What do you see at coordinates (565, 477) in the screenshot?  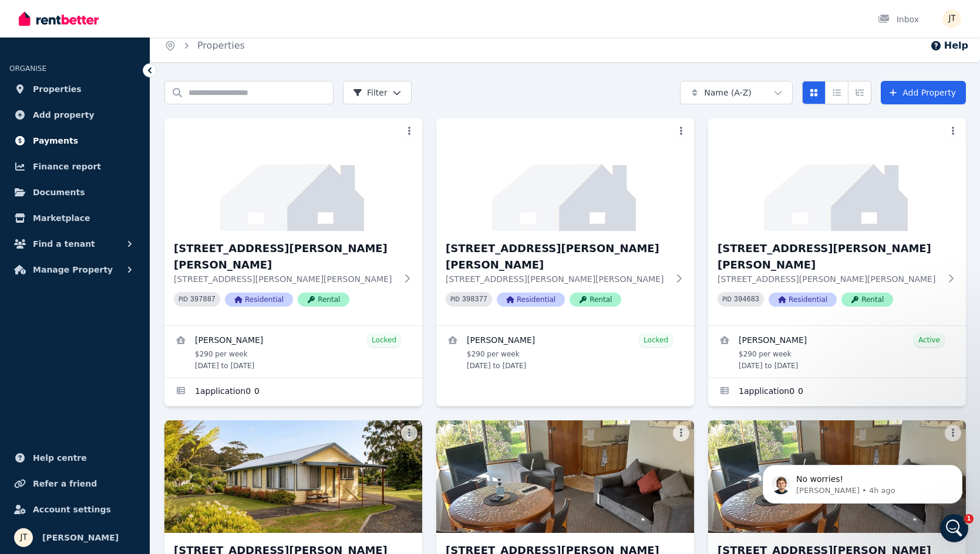 I see `img: 6/21 Andrew St, Strahan` at bounding box center [565, 477].